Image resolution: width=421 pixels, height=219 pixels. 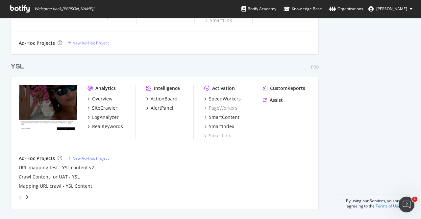 I want to click on div: Assist, so click(x=277, y=100).